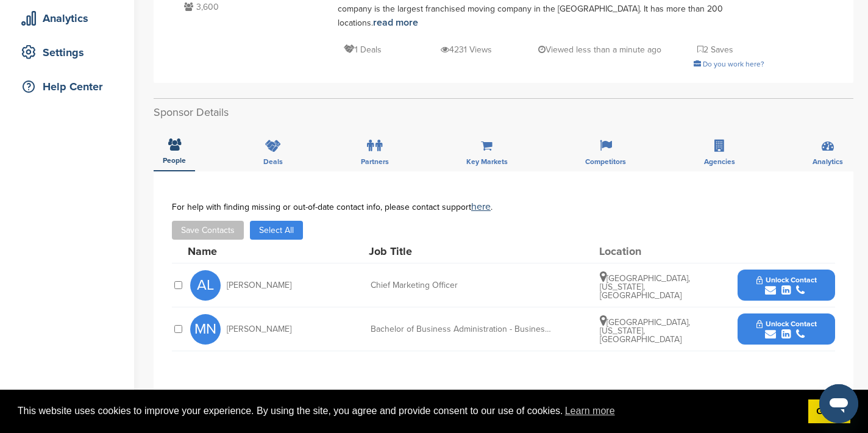 This screenshot has height=433, width=868. I want to click on div: Name, so click(255, 252).